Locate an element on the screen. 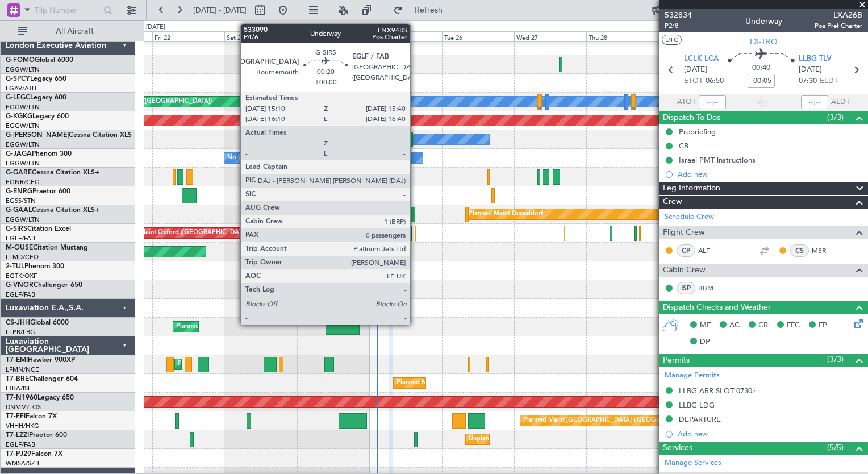 Image resolution: width=868 pixels, height=474 pixels. span: LX-TRO is located at coordinates (763, 42).